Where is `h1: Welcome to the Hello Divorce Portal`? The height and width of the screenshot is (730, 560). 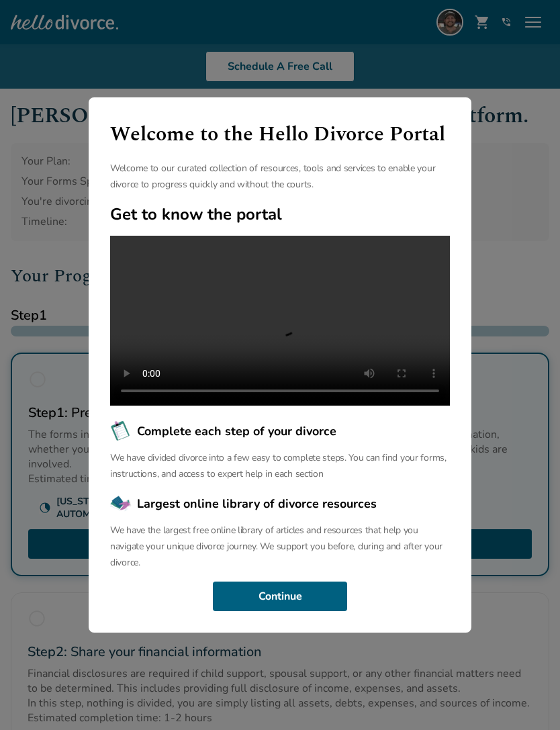
h1: Welcome to the Hello Divorce Portal is located at coordinates (280, 134).